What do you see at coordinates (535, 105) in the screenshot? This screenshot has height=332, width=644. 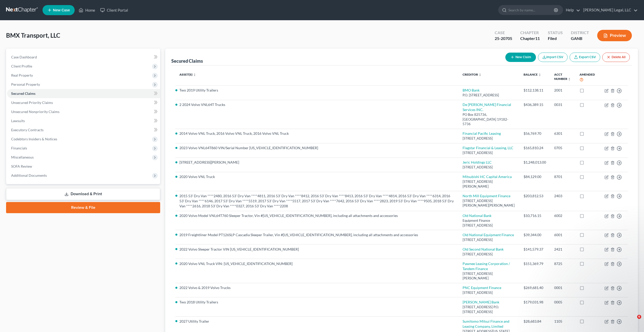 I see `div: $436,389.15` at bounding box center [535, 105].